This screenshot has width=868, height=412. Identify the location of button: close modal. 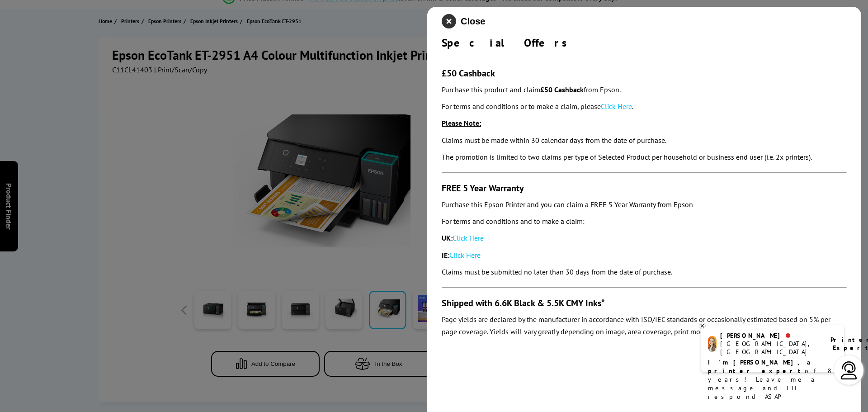
(463, 21).